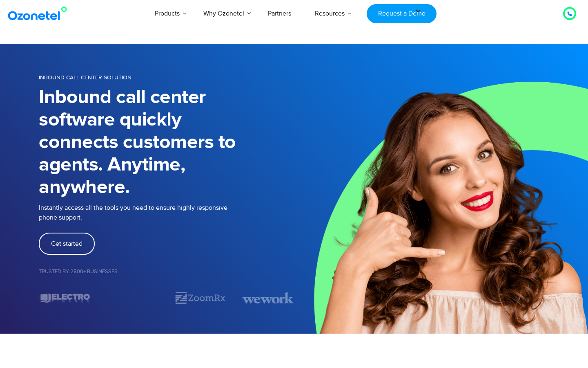 The image size is (588, 368). Describe the element at coordinates (268, 297) in the screenshot. I see `div: 3 / 7` at that location.